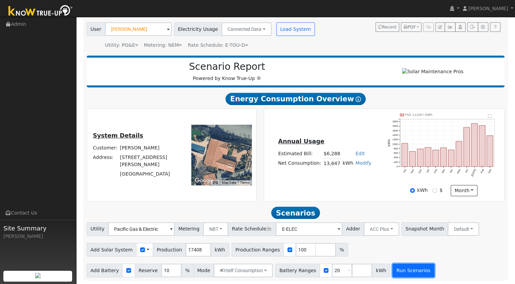  What do you see at coordinates (189, 229) in the screenshot?
I see `span: Metering` at bounding box center [189, 229].